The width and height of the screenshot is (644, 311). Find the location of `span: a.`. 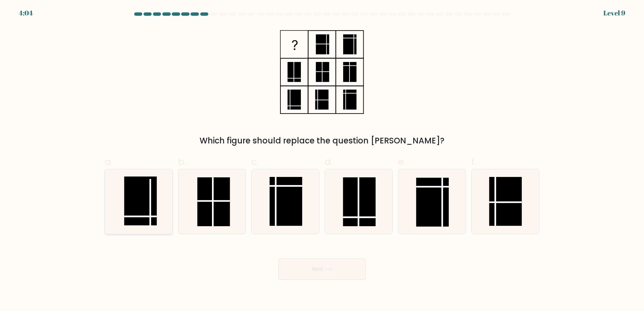

span: a. is located at coordinates (109, 162).